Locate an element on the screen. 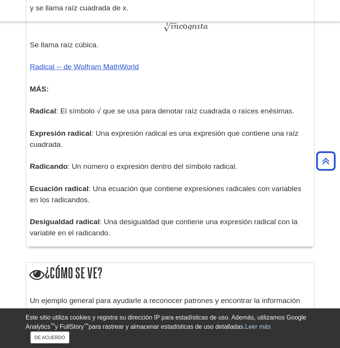 Image resolution: width=340 pixels, height=348 pixels. font: Expresión radical is located at coordinates (61, 133).